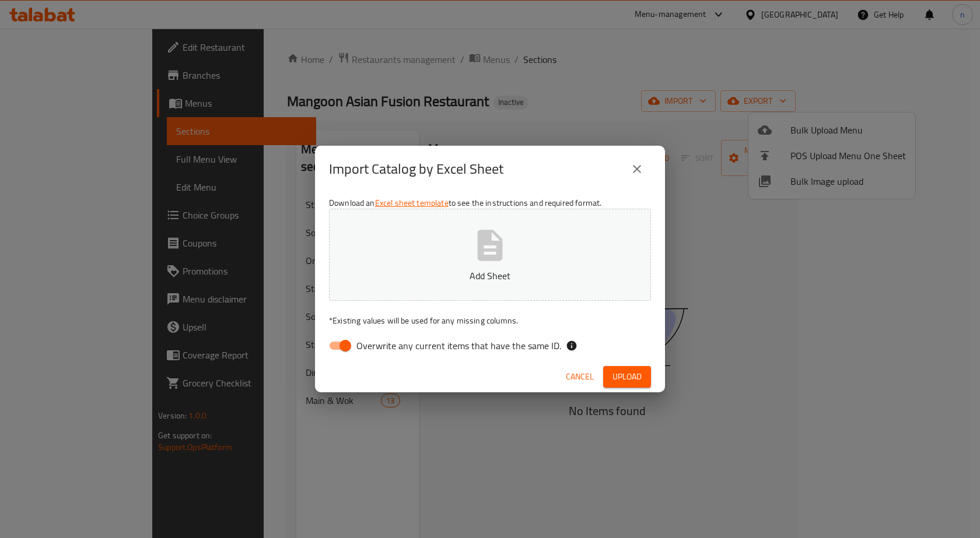 The image size is (980, 538). Describe the element at coordinates (637, 169) in the screenshot. I see `button: close` at that location.